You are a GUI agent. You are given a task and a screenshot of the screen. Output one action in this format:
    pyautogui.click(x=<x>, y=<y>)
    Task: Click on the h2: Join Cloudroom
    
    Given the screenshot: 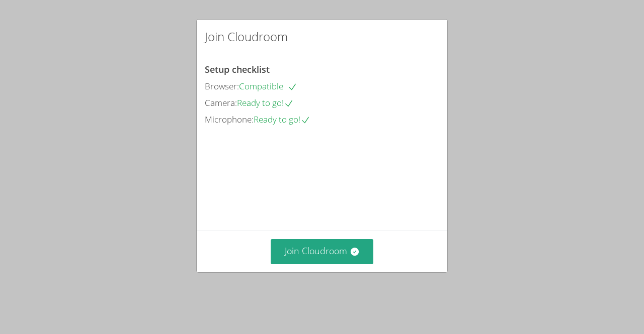 What is the action you would take?
    pyautogui.click(x=246, y=36)
    